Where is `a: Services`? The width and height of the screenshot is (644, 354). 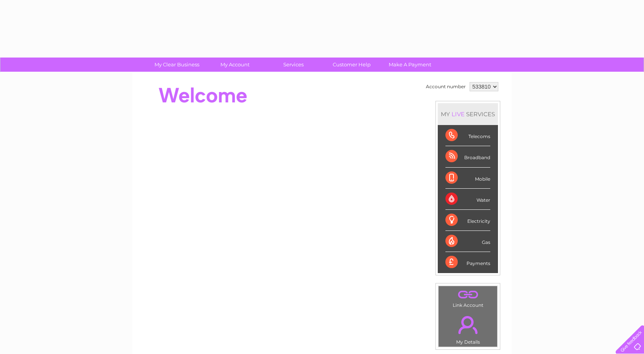
a: Services is located at coordinates (293, 65).